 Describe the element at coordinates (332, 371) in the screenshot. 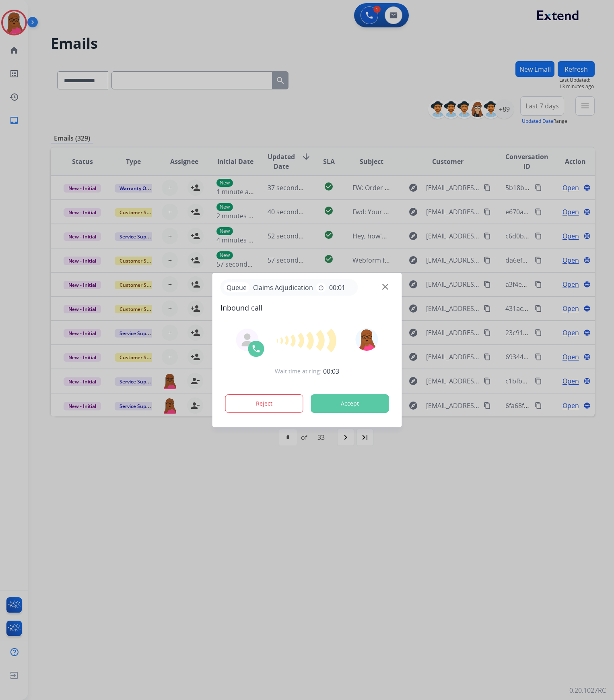

I see `span: 00:03` at that location.